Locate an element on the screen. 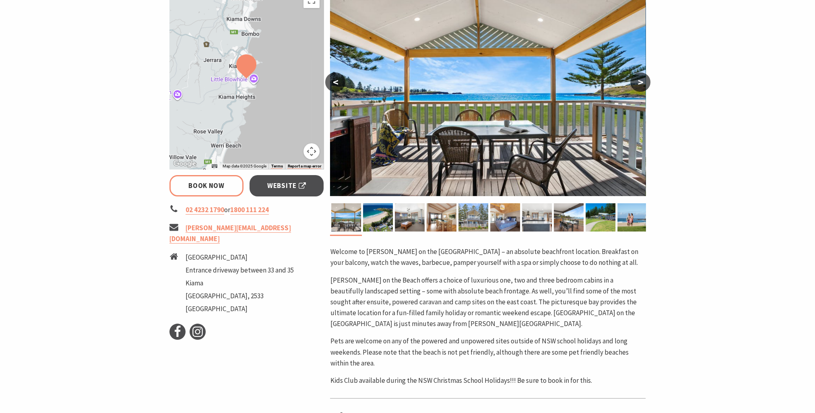 The image size is (815, 413). a: 1800 111 224 is located at coordinates (250, 210).